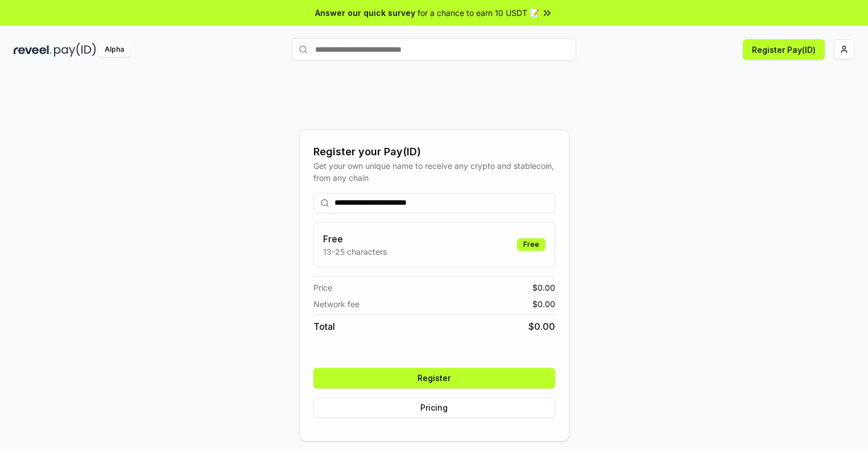 The width and height of the screenshot is (868, 451). What do you see at coordinates (434, 172) in the screenshot?
I see `div: Get your own unique name to receive any crypto and stablecoin, from any chain` at bounding box center [434, 172].